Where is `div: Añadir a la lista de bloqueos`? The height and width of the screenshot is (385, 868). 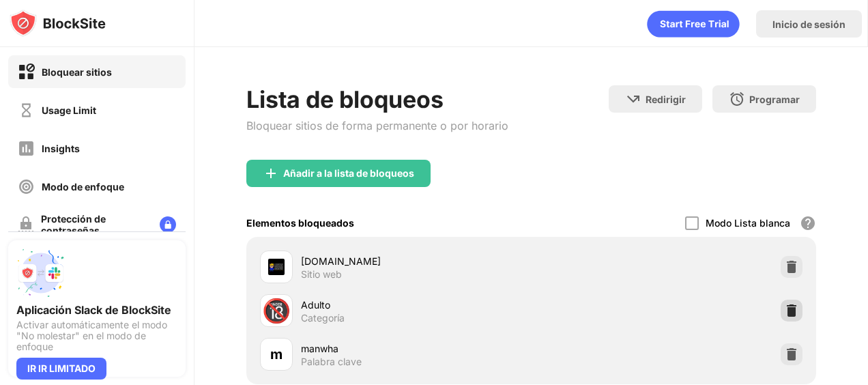
div: Añadir a la lista de bloqueos is located at coordinates (348, 173).